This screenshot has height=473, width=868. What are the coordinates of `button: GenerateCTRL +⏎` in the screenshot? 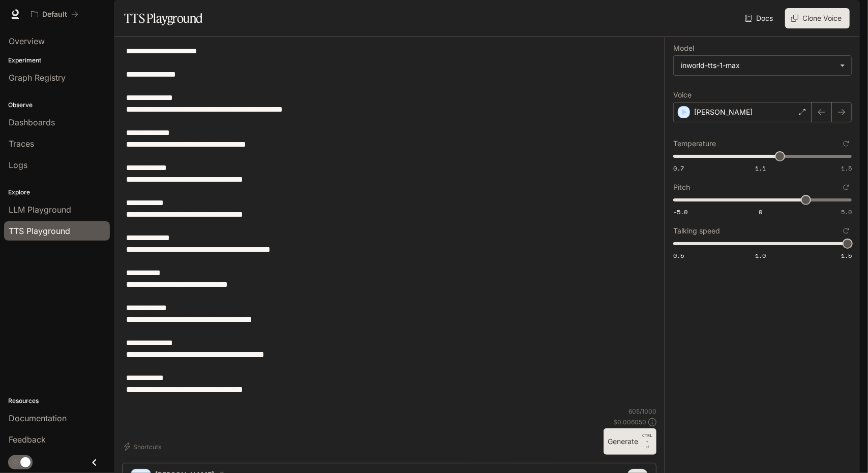 It's located at (630, 442).